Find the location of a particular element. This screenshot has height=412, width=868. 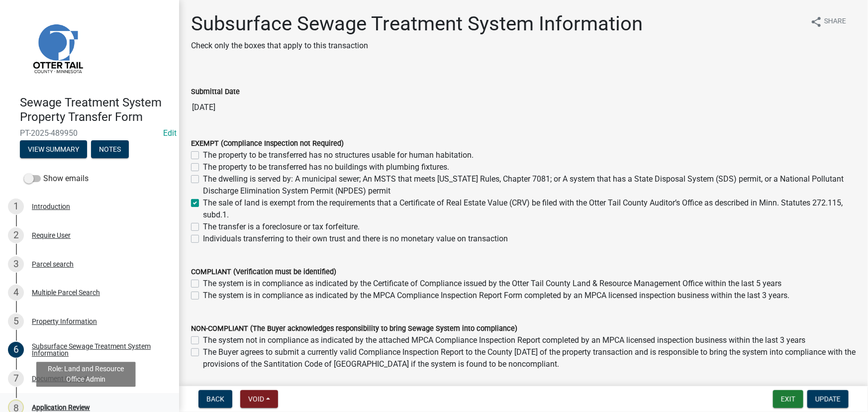

div: Multiple Parcel Search is located at coordinates (66, 293).